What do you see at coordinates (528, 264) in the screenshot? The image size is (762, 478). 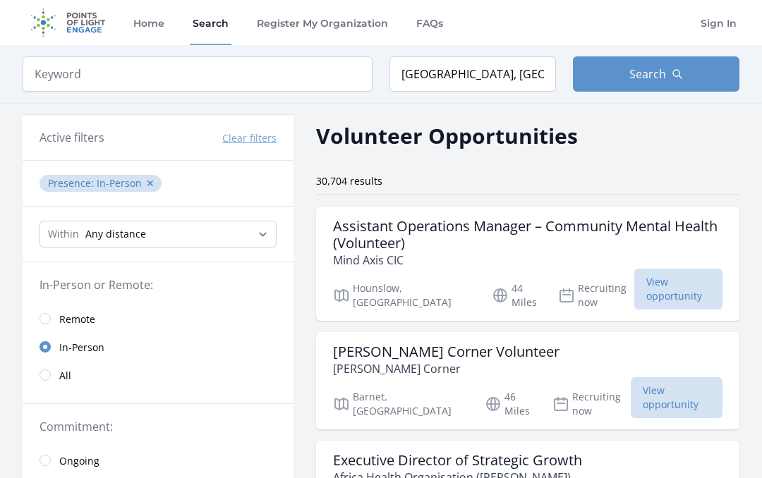 I see `a: Assistant Operations Manager – Community Mental Health (Volunteer) Mind Axis CIC Hounslow, [GEOGR...` at bounding box center [528, 264].